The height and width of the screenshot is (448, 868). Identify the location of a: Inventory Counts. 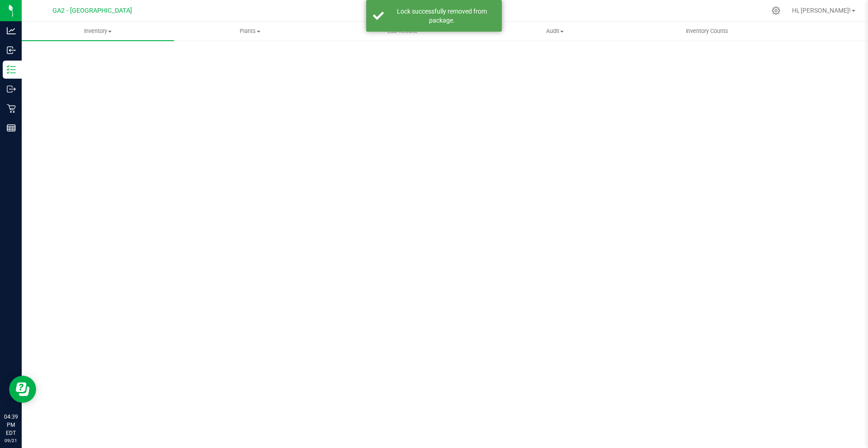
(707, 31).